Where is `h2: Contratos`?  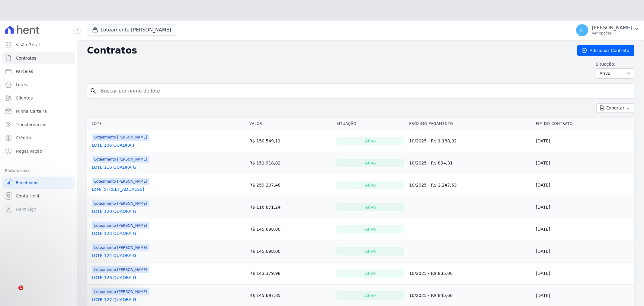
h2: Contratos is located at coordinates (327, 50).